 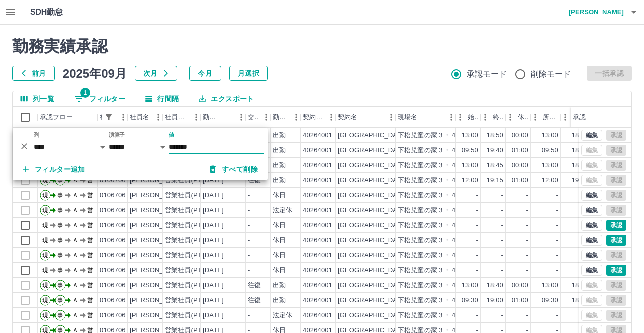 I want to click on div: 現場名, so click(x=426, y=117).